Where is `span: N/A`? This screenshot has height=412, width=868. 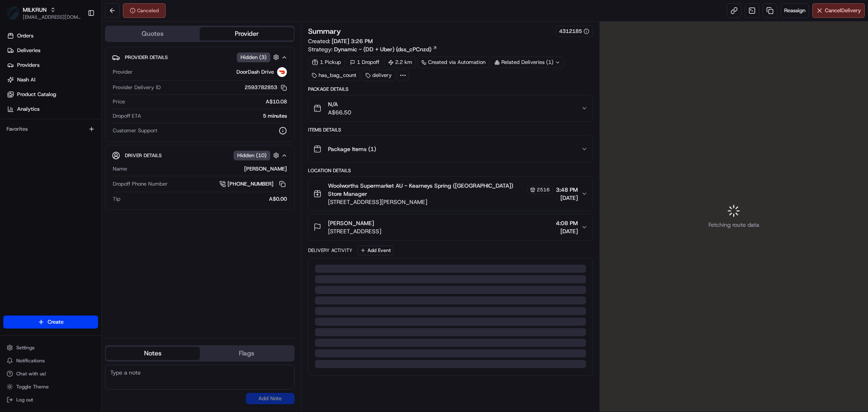
span: N/A is located at coordinates (339, 104).